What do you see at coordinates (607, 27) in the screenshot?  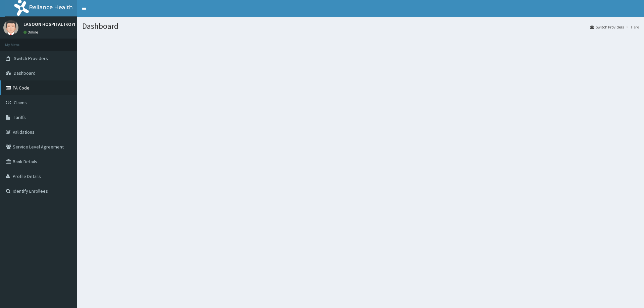 I see `a: Switch Providers` at bounding box center [607, 27].